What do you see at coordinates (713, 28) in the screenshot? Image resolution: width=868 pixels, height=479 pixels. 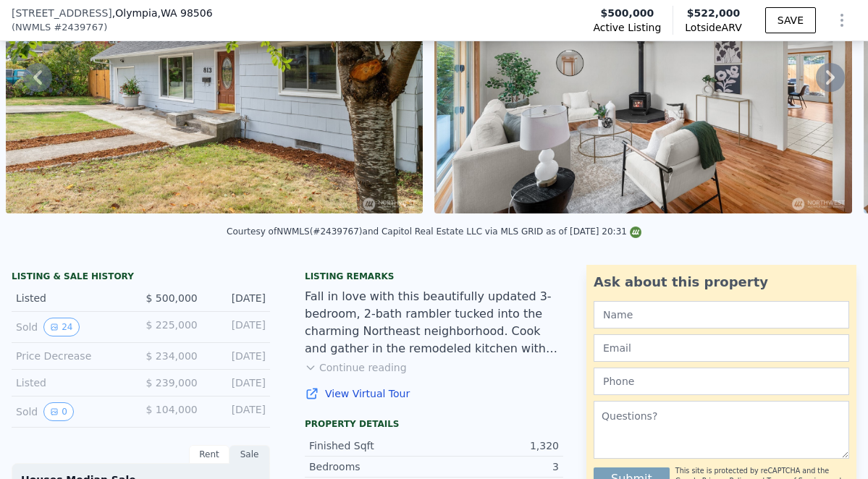 I see `span: Lotside ARV` at bounding box center [713, 28].